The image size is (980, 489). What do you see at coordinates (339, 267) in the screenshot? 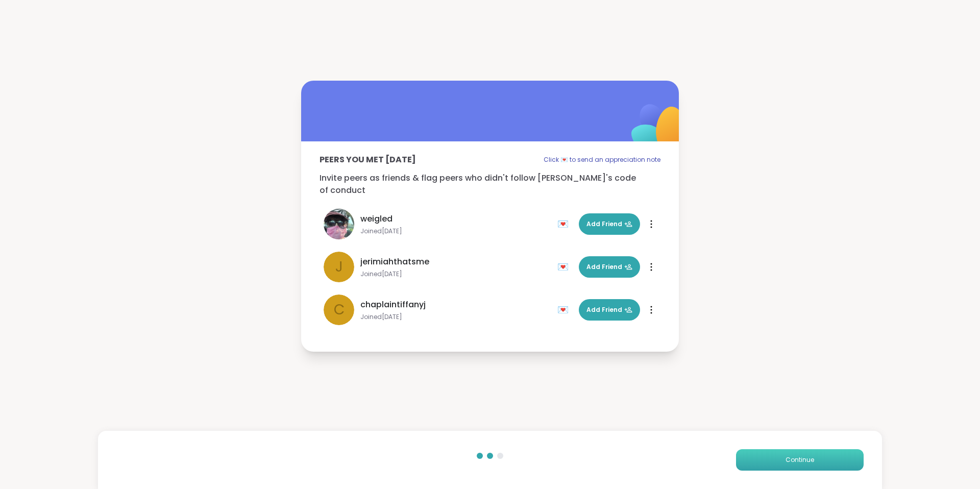
I see `span: j` at bounding box center [339, 267].